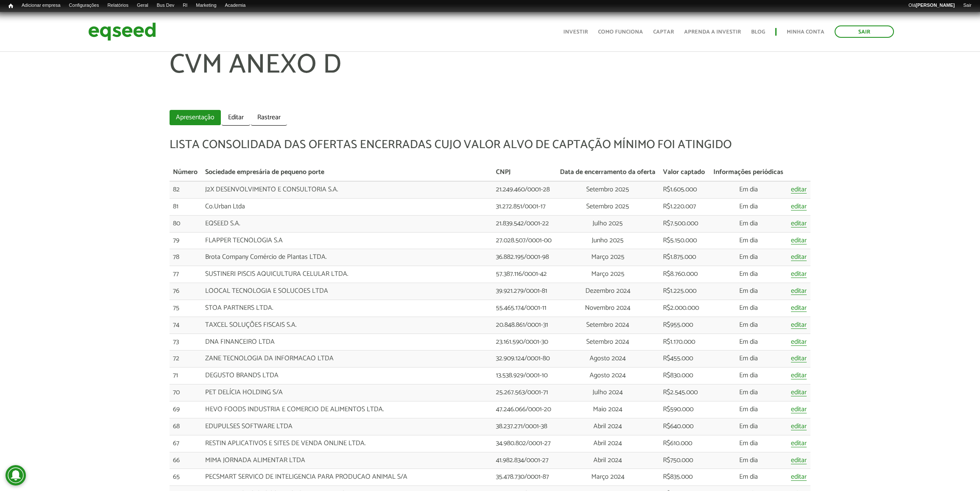  What do you see at coordinates (185, 291) in the screenshot?
I see `td: 76` at bounding box center [185, 291].